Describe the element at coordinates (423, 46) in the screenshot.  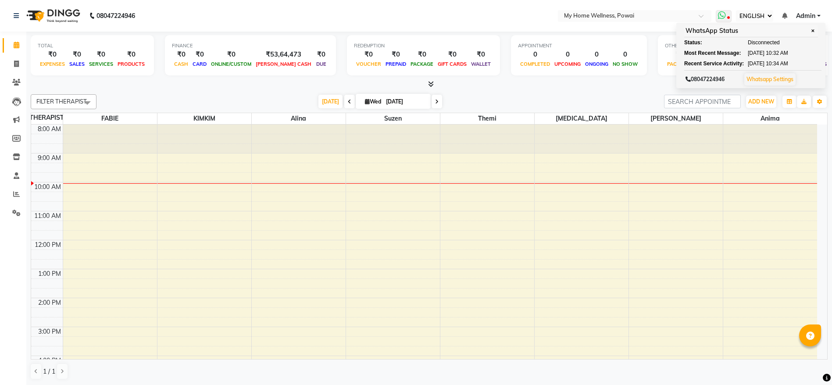
I see `div: REDEMPTION` at that location.